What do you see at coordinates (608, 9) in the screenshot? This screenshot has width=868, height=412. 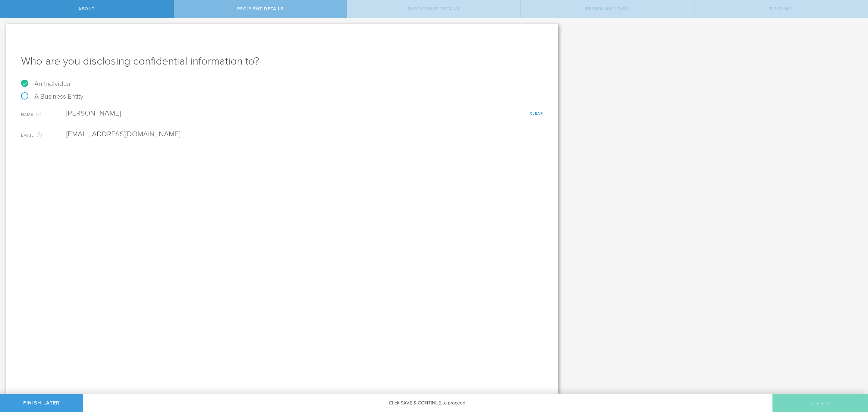 I see `span: Review and sign` at bounding box center [608, 9].